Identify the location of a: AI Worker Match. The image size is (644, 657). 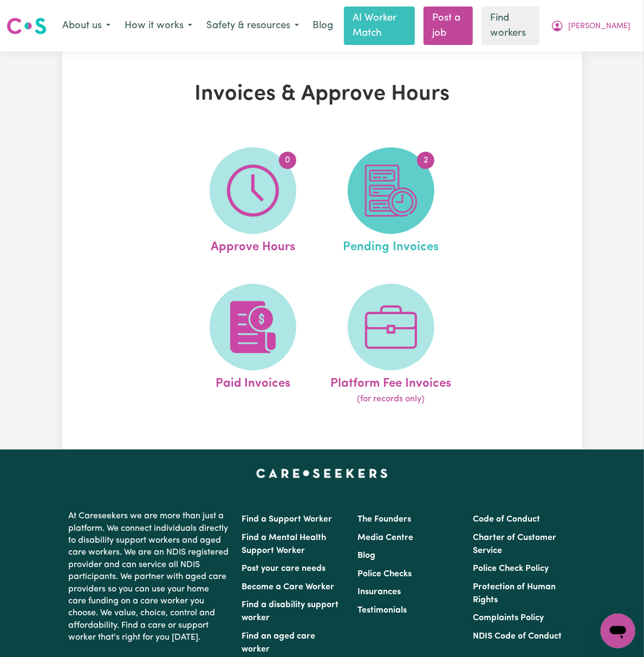
(380, 26).